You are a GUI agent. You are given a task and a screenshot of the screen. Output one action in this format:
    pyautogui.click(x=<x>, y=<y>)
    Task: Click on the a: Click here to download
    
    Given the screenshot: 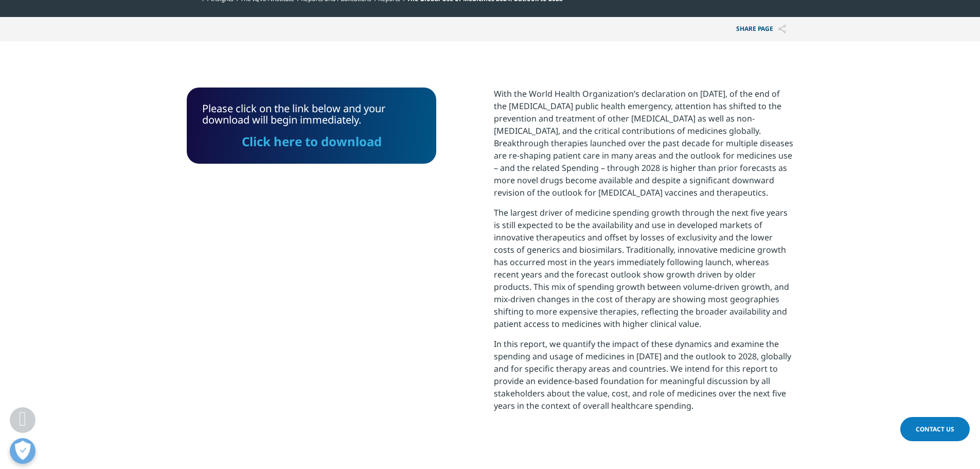 What is the action you would take?
    pyautogui.click(x=311, y=141)
    